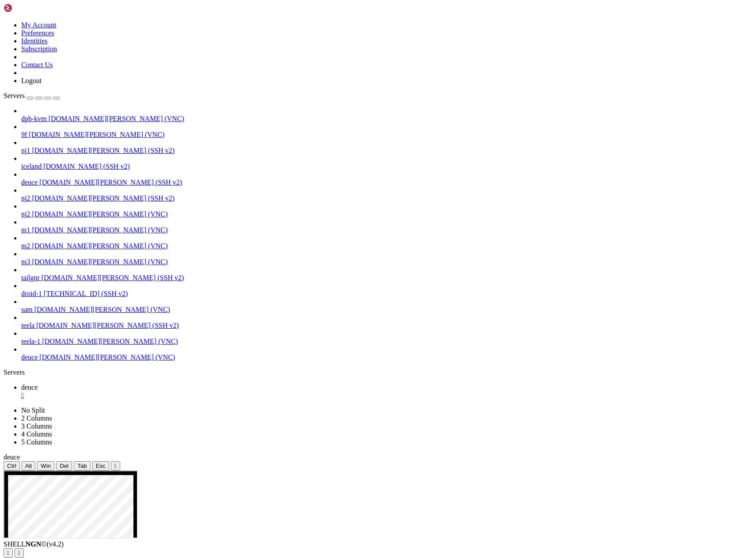 Image resolution: width=756 pixels, height=558 pixels. I want to click on a: 2 Columns, so click(37, 418).